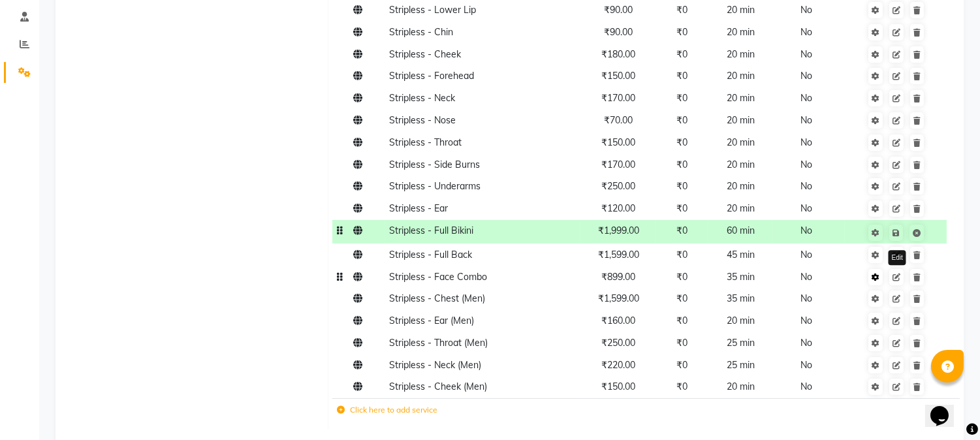  What do you see at coordinates (425, 54) in the screenshot?
I see `span: Stripless - Cheek` at bounding box center [425, 54].